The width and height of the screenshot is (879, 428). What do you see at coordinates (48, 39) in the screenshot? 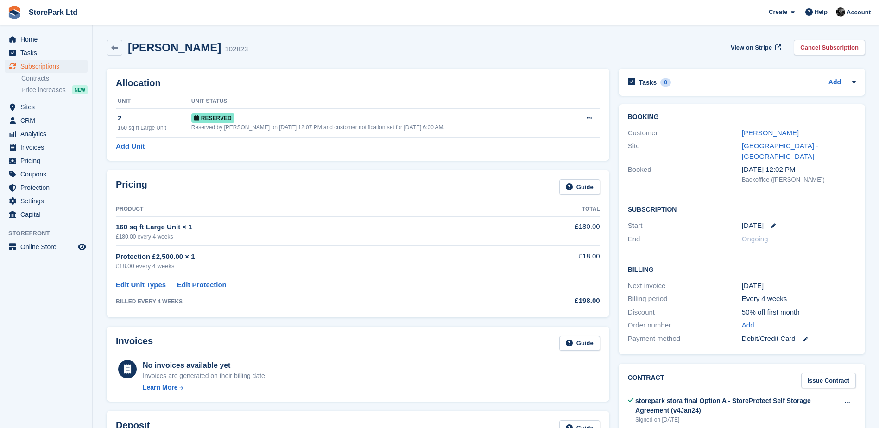
I see `span: Home` at bounding box center [48, 39].